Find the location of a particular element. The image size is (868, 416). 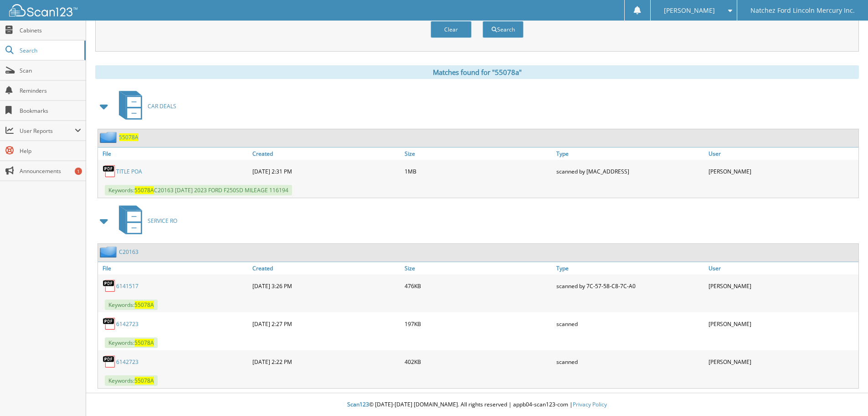

span: Announcements is located at coordinates (50, 171).